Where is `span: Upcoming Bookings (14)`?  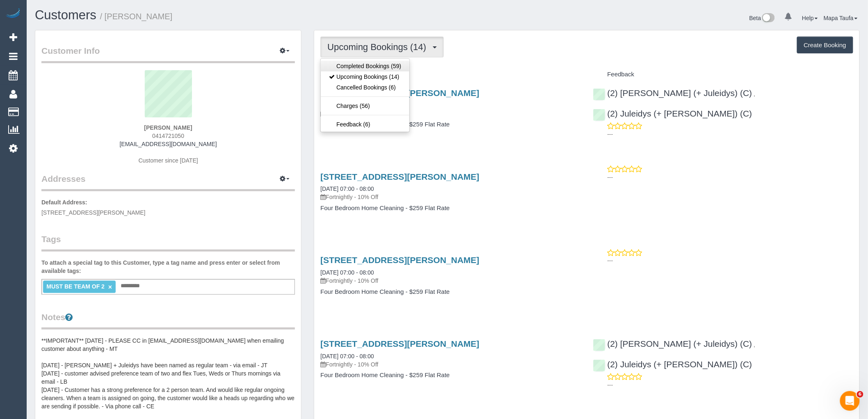
span: Upcoming Bookings (14) is located at coordinates (379, 47).